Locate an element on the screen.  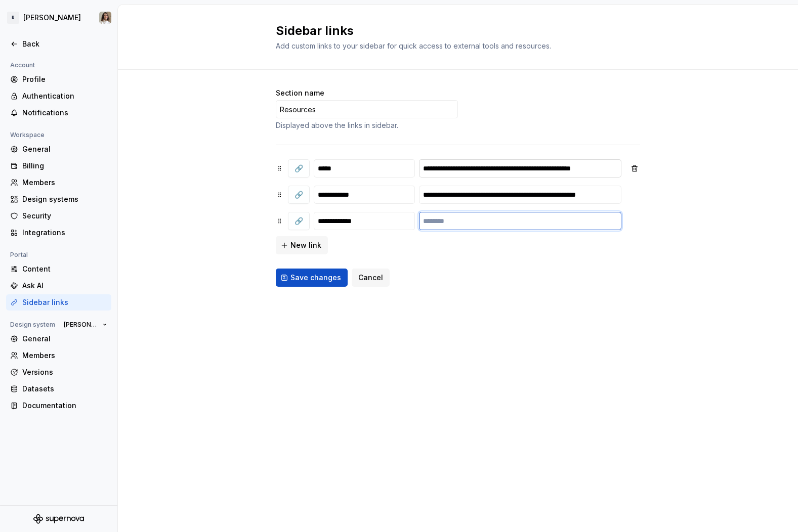
a: Sidebar links is located at coordinates (59, 303).